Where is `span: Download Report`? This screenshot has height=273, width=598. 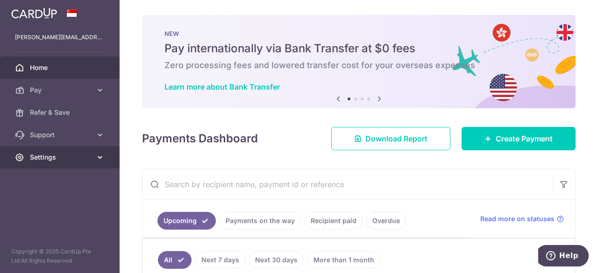
span: Download Report is located at coordinates (396, 139).